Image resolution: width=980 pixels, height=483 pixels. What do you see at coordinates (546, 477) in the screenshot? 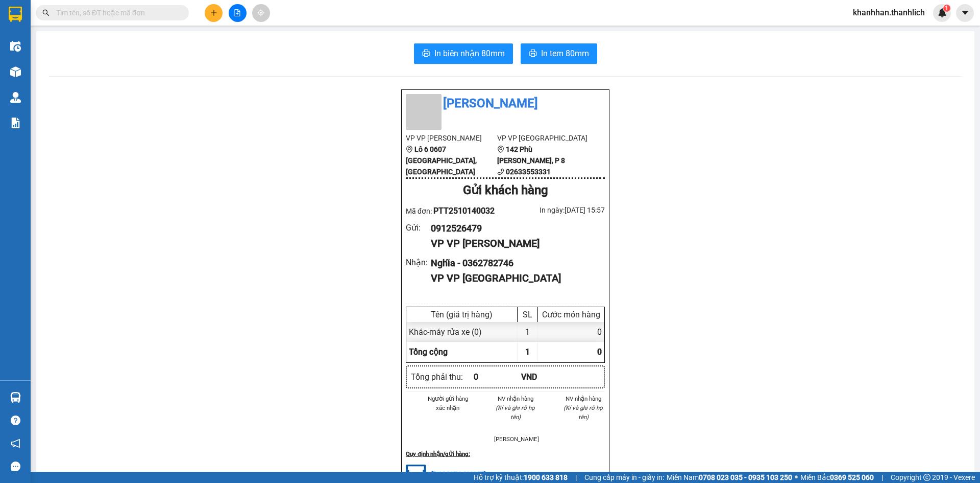
I see `strong: 1900 633 818` at bounding box center [546, 477].